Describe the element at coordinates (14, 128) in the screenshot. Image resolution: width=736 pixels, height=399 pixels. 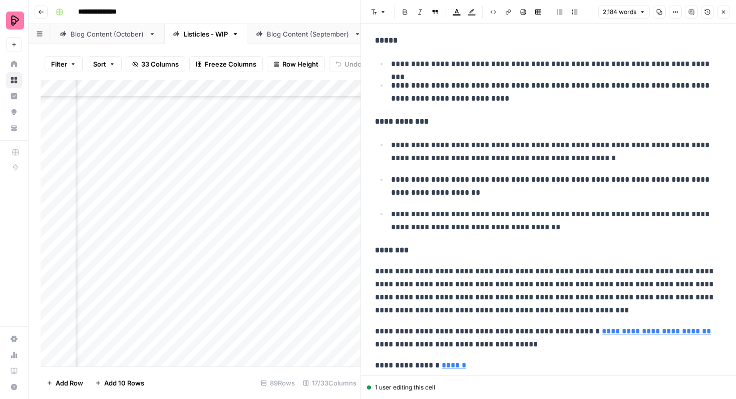
I see `a: Your Data` at that location.